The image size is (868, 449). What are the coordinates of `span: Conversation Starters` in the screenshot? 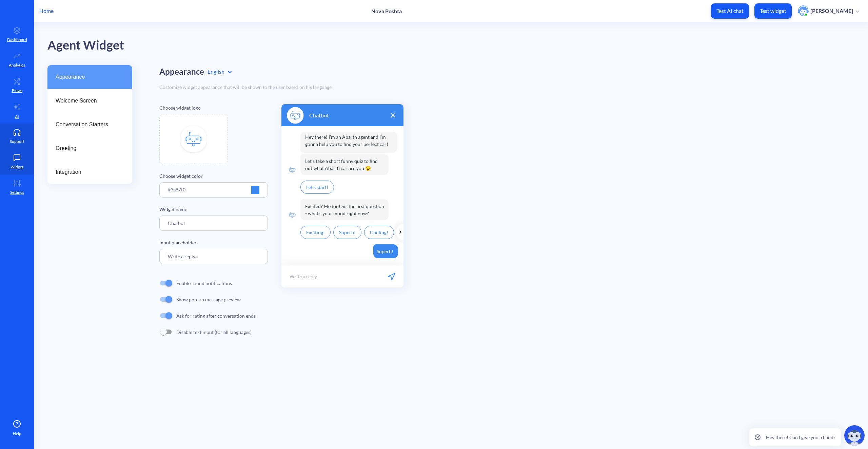 It's located at (87, 124).